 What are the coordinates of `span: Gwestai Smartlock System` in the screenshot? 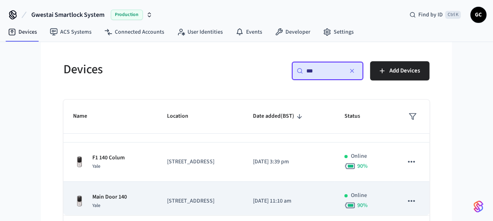 It's located at (68, 15).